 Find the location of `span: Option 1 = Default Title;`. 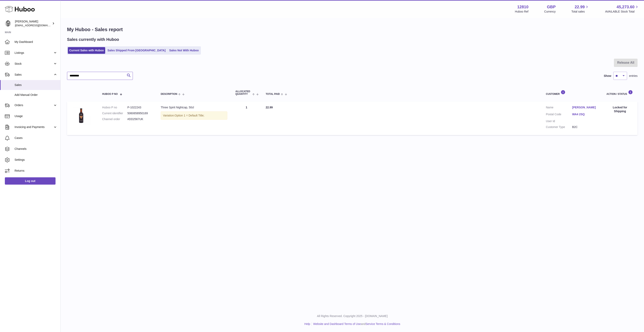

span: Option 1 = Default Title; is located at coordinates (189, 116).